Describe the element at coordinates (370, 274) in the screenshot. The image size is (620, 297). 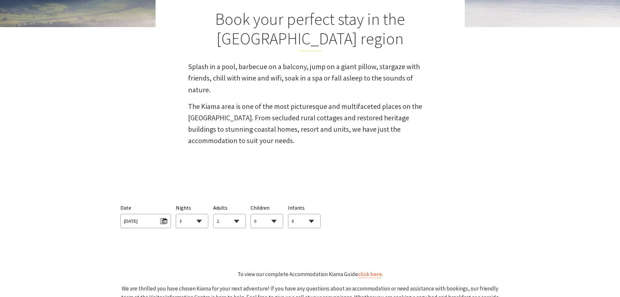
I see `a: click here` at that location.